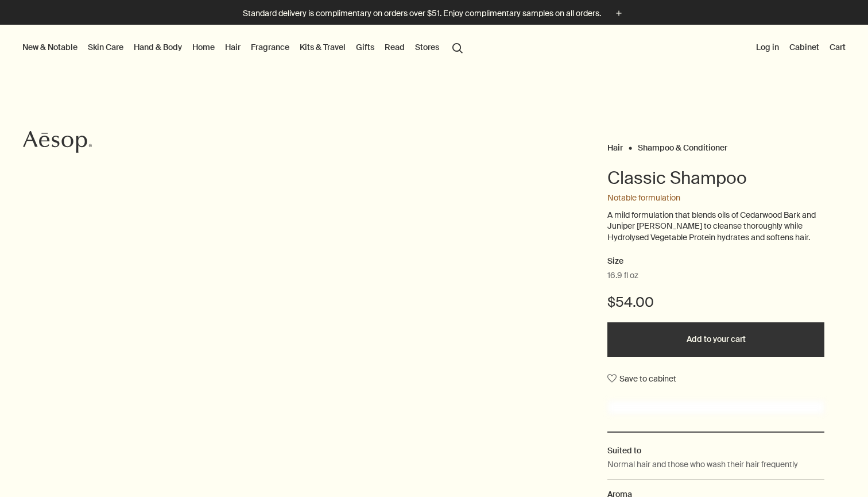 The image size is (868, 497). What do you see at coordinates (203, 47) in the screenshot?
I see `a: Home` at bounding box center [203, 47].